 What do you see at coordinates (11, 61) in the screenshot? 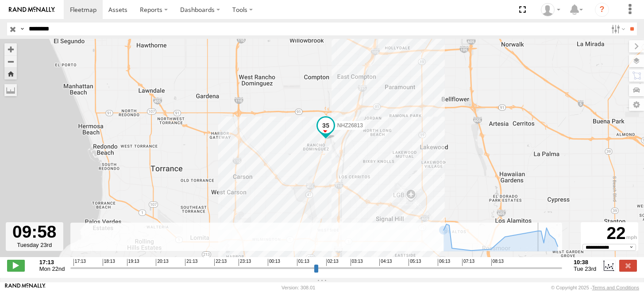
I see `button: Zoom out` at bounding box center [11, 61].